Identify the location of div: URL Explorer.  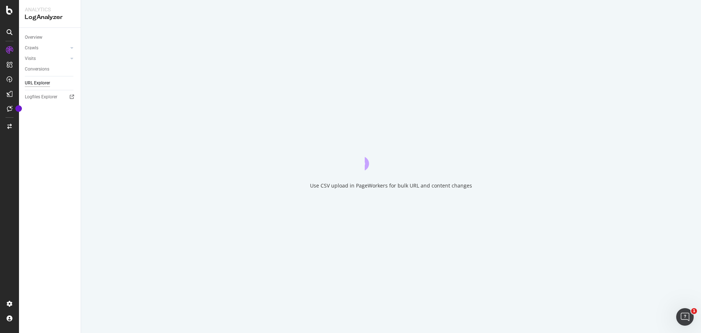
(37, 83).